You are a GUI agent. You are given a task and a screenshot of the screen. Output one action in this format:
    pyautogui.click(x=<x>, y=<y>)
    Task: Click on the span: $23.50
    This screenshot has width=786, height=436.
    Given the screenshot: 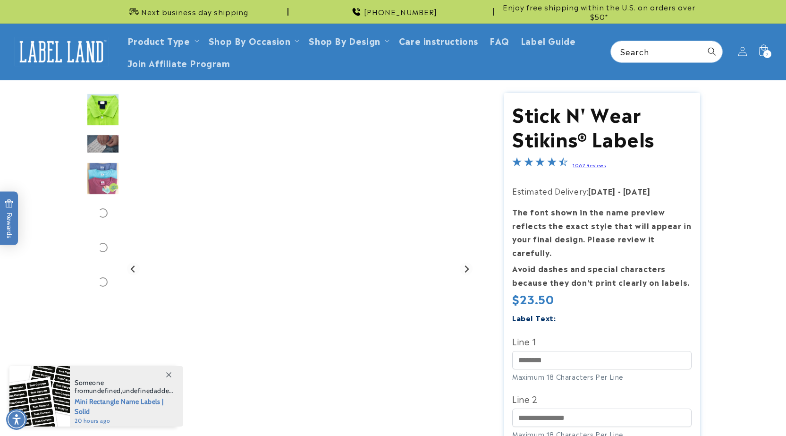 What is the action you would take?
    pyautogui.click(x=533, y=298)
    